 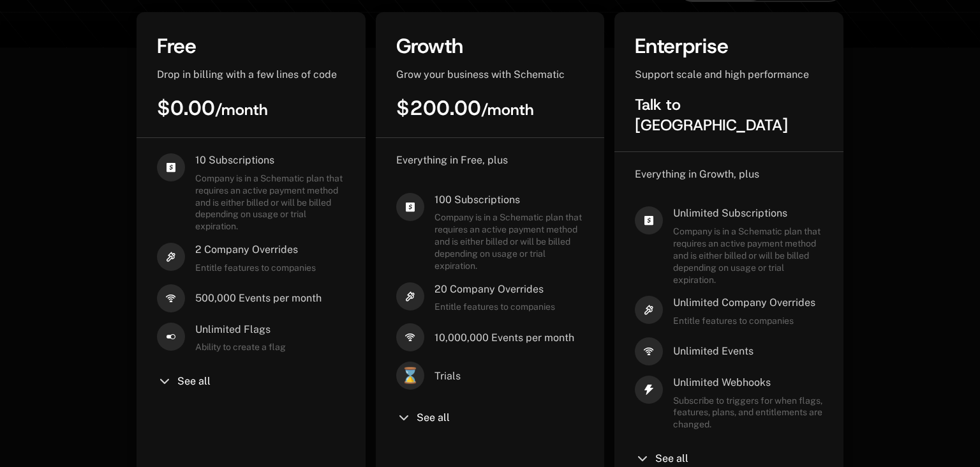 What do you see at coordinates (255, 250) in the screenshot?
I see `span: 2 Company Overrides` at bounding box center [255, 250].